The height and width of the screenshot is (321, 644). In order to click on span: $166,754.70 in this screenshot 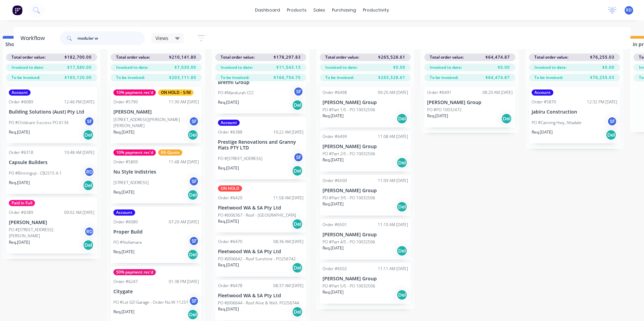, I will do `click(287, 78)`.